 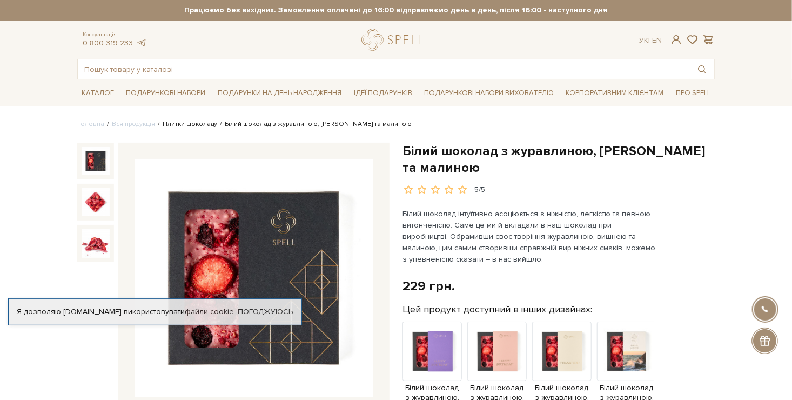 I want to click on a: Корпоративним клієнтам, so click(x=615, y=93).